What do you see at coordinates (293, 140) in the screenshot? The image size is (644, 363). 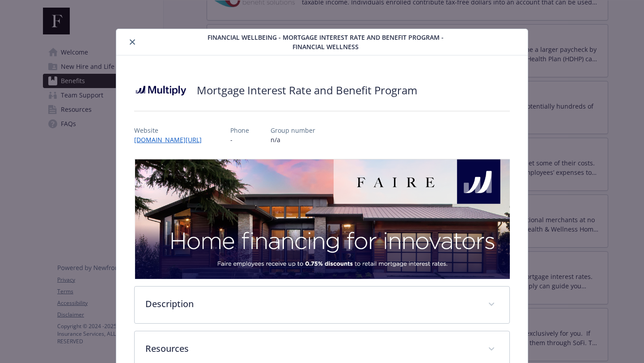 I see `p: n/a` at bounding box center [293, 140].